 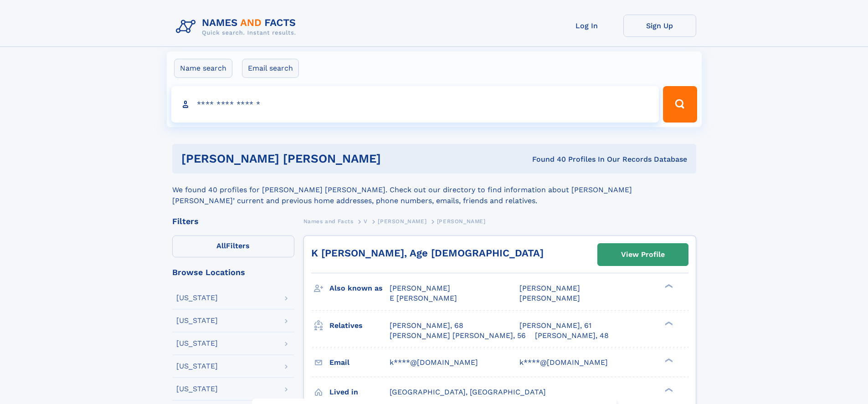 I want to click on div: Browse Locations, so click(x=233, y=272).